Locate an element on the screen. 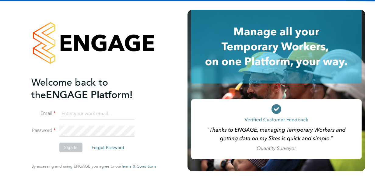  label: Password is located at coordinates (44, 130).